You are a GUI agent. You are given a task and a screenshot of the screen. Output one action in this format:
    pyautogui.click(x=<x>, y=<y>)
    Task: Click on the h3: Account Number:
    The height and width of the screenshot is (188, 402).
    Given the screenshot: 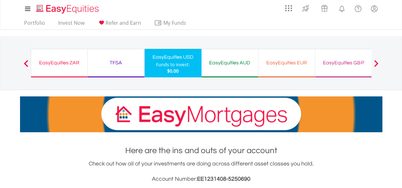 What is the action you would take?
    pyautogui.click(x=201, y=179)
    